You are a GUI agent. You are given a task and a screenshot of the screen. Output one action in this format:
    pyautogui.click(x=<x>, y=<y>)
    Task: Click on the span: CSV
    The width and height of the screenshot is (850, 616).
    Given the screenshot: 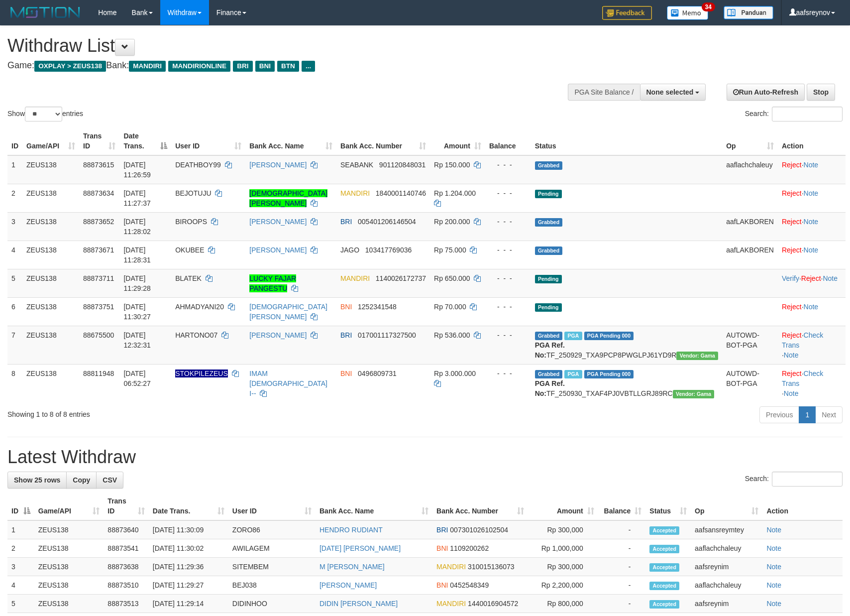 What is the action you would take?
    pyautogui.click(x=109, y=480)
    